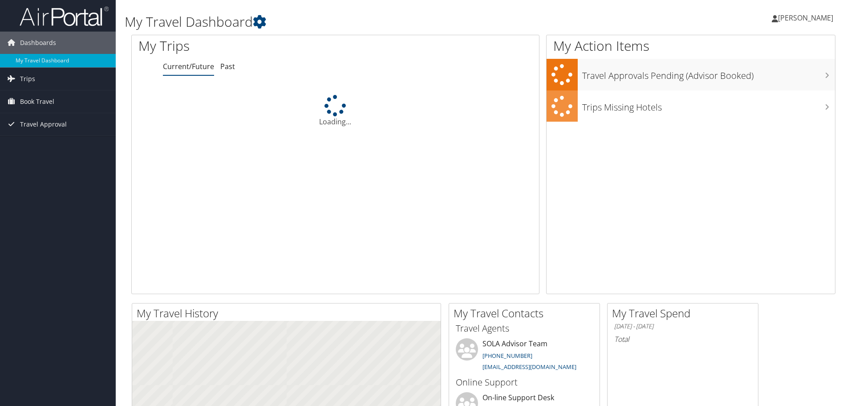 The image size is (851, 406). What do you see at coordinates (524, 382) in the screenshot?
I see `h3: Online Support` at bounding box center [524, 382].